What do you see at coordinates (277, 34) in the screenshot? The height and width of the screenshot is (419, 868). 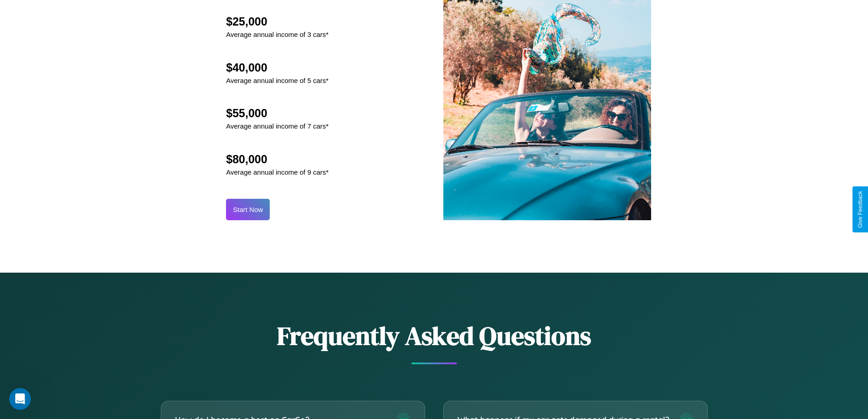 I see `p: Average annual income of 3 cars*` at bounding box center [277, 34].